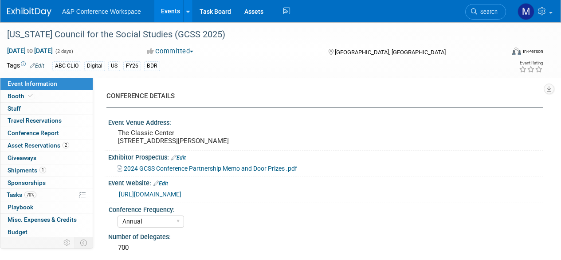  I want to click on span: Asset Reservations, so click(38, 145).